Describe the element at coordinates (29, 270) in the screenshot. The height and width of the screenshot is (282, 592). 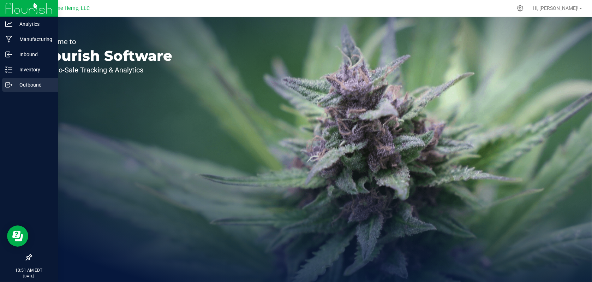
I see `p: 10:51 AM EDT` at that location.